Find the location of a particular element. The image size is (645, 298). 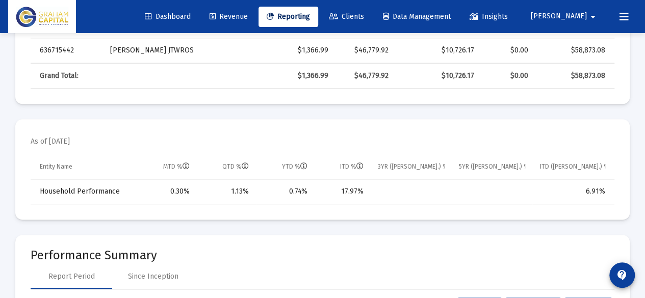

span: Clients is located at coordinates (346, 16).